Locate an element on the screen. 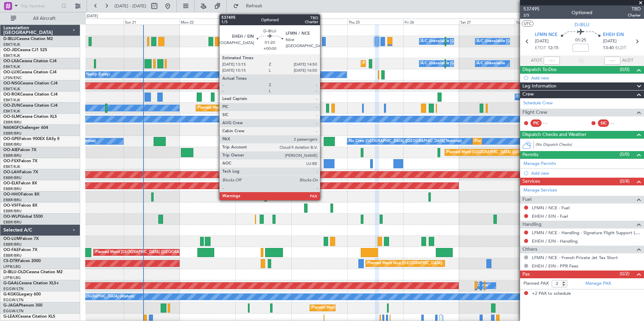  button: All Aircraft is located at coordinates (40, 18).